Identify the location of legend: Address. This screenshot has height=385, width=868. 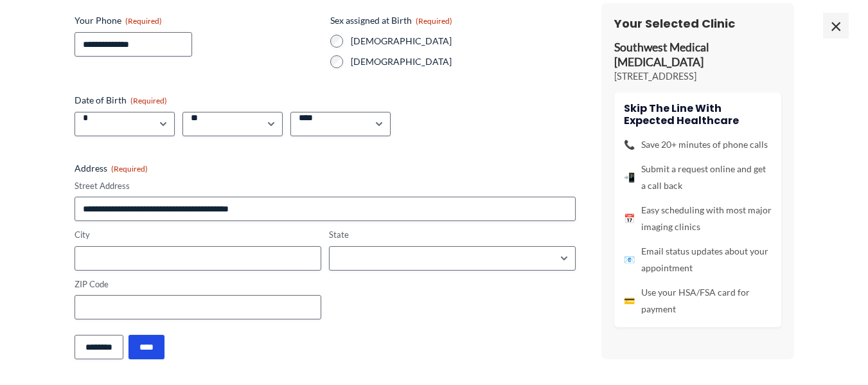
(111, 169).